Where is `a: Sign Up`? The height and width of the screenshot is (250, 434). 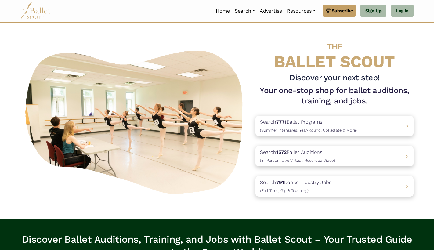 a: Sign Up is located at coordinates (374, 11).